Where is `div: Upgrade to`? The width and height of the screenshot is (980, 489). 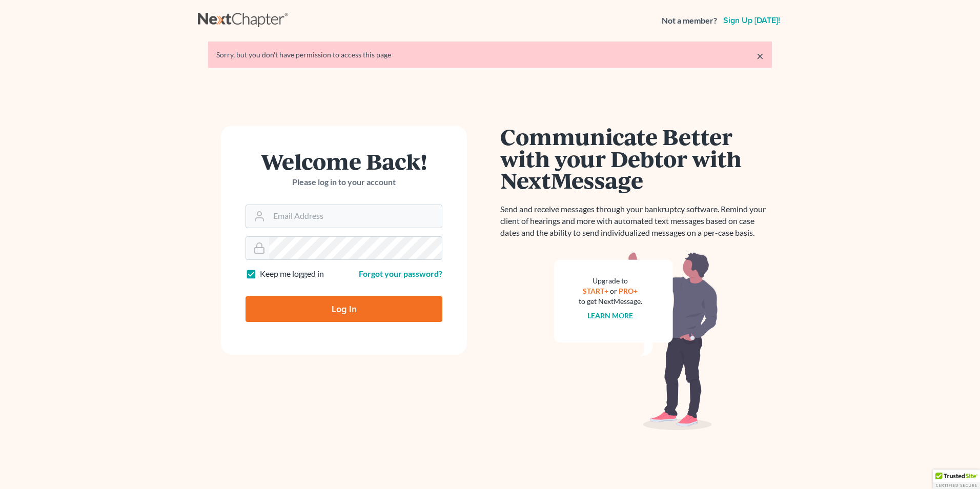 div: Upgrade to is located at coordinates (611, 281).